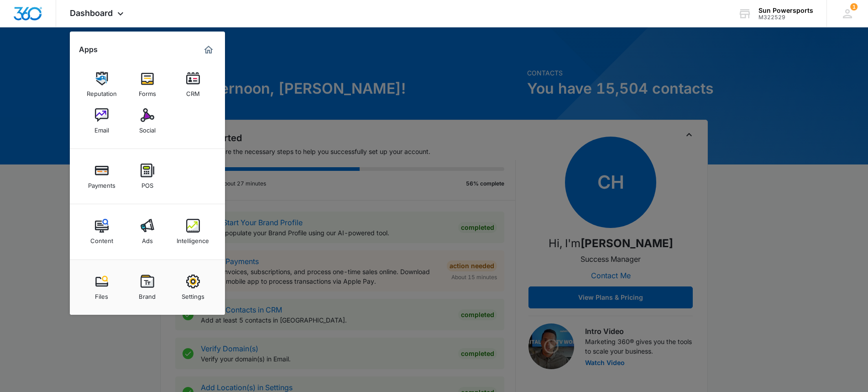 The height and width of the screenshot is (392, 868). Describe the element at coordinates (148, 128) in the screenshot. I see `div: Social` at that location.